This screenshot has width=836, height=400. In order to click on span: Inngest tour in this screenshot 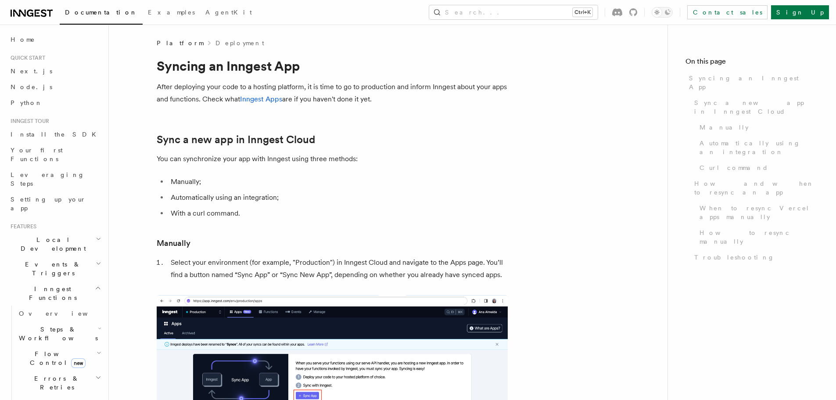, I will do `click(28, 121)`.